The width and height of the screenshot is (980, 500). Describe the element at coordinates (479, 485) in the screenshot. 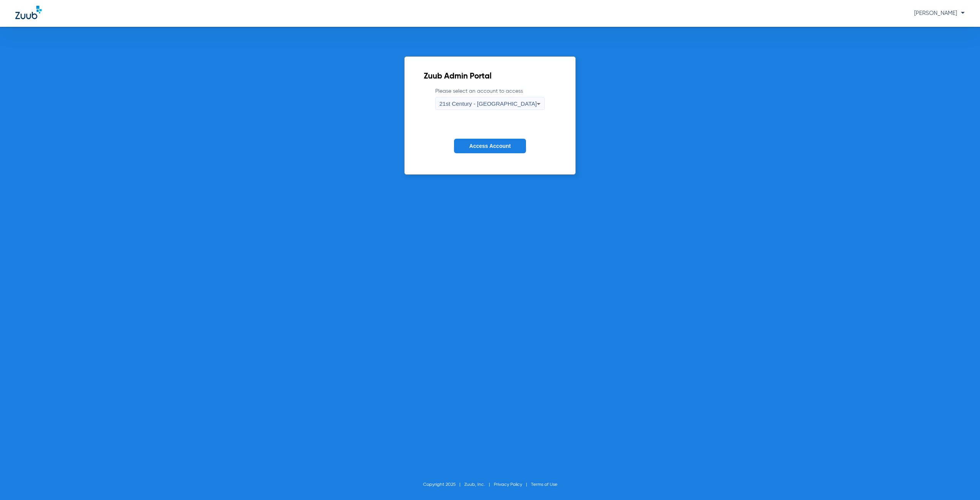

I see `li: Zuub, Inc.` at that location.